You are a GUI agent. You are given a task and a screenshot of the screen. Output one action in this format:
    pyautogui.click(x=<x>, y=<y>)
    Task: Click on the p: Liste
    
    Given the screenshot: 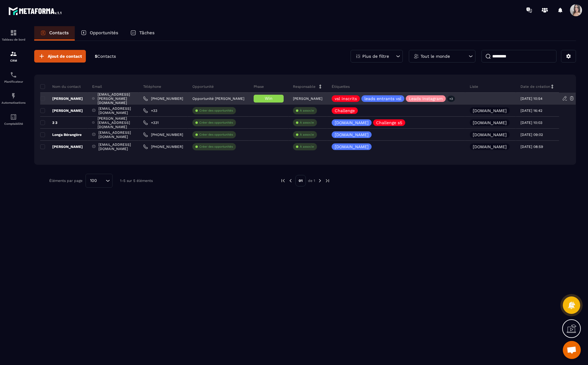 What is the action you would take?
    pyautogui.click(x=474, y=86)
    